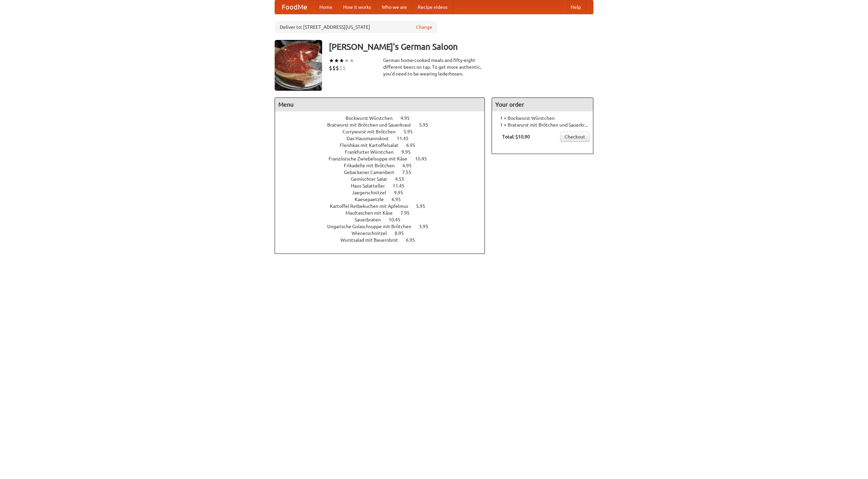  I want to click on span: Frikadelle mit Brötchen, so click(372, 166).